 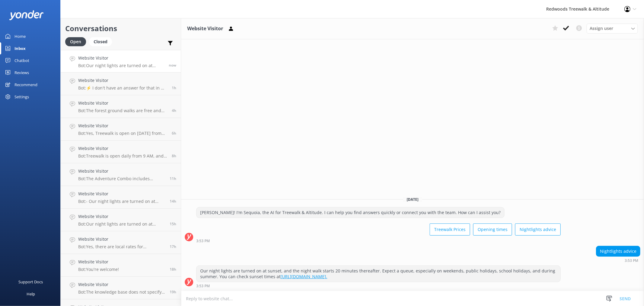 I want to click on p: Bot: - Our night lights are turned on at sunset, and the night walk starts 20 minutes thereafter...., so click(x=122, y=202).